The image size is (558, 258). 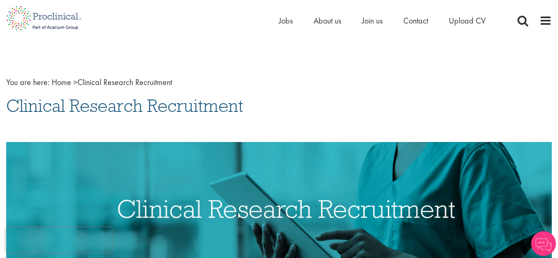 What do you see at coordinates (372, 21) in the screenshot?
I see `span: Join us` at bounding box center [372, 21].